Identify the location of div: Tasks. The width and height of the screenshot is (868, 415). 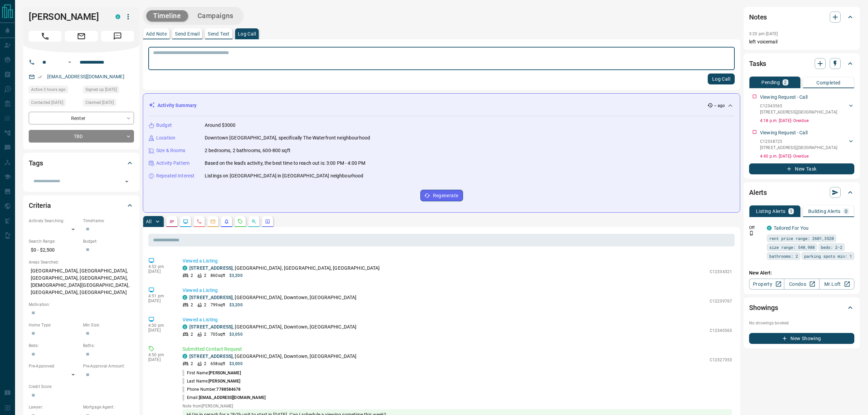
(802, 64).